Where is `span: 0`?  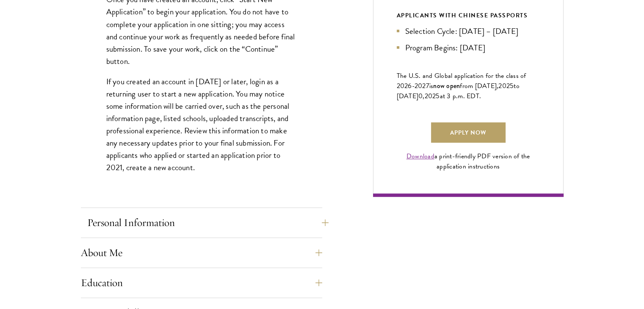 span: 0 is located at coordinates (420, 96).